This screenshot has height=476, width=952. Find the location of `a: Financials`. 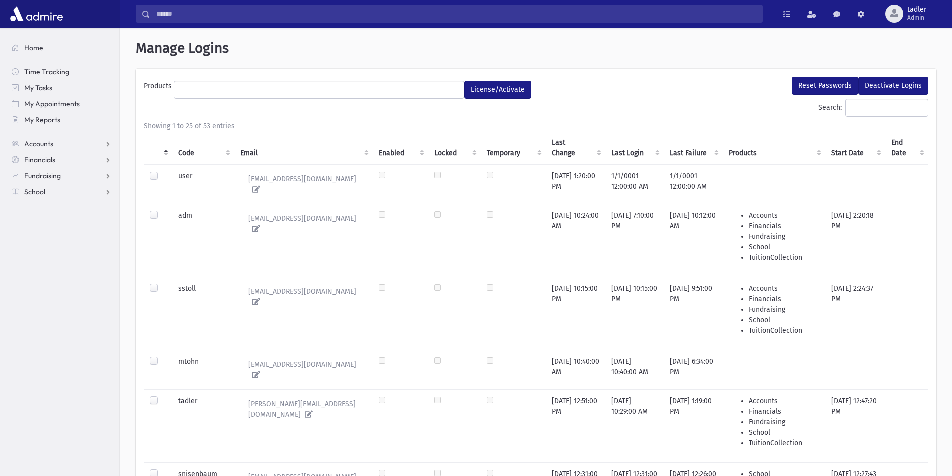

a: Financials is located at coordinates (61, 160).